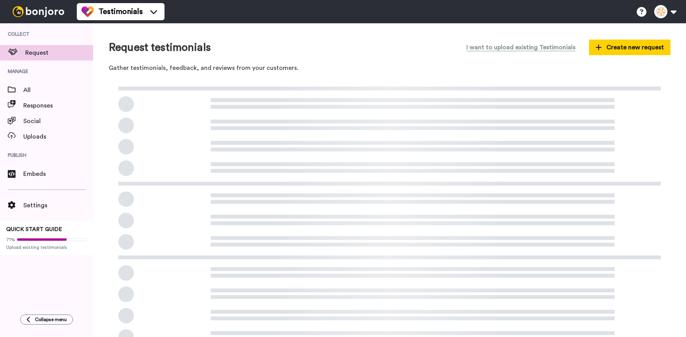  What do you see at coordinates (390, 68) in the screenshot?
I see `p: Gather testimonials, feedback, and reviews from your customers.` at bounding box center [390, 68].